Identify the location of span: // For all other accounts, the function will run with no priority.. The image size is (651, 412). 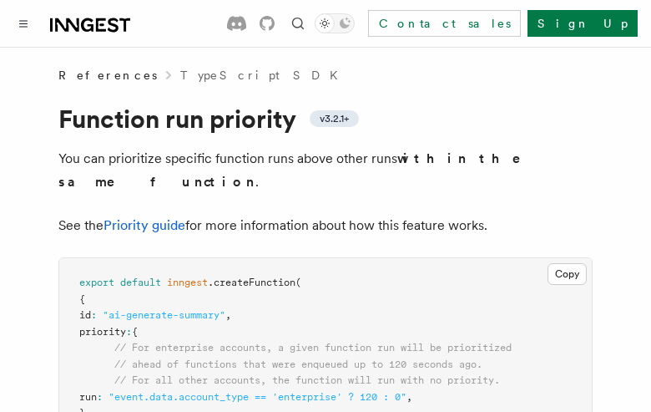
(307, 380).